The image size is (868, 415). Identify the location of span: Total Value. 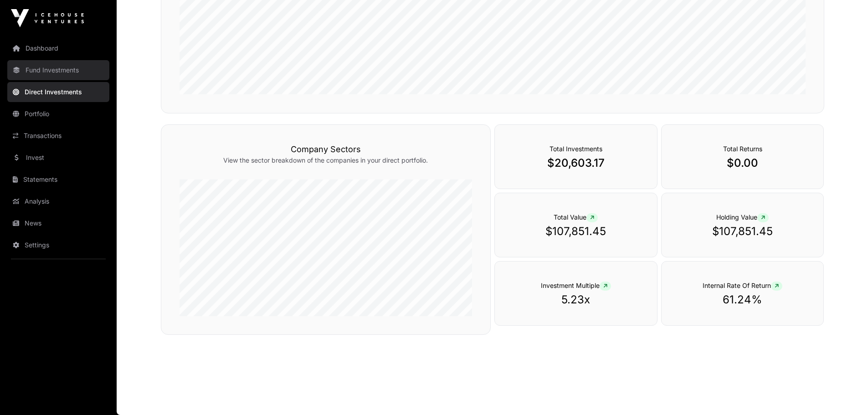
(575, 217).